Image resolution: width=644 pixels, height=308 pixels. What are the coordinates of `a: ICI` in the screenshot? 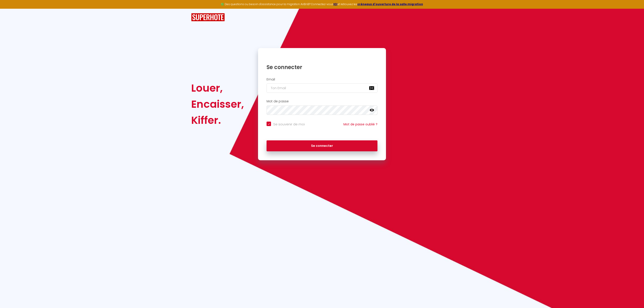 It's located at (335, 4).